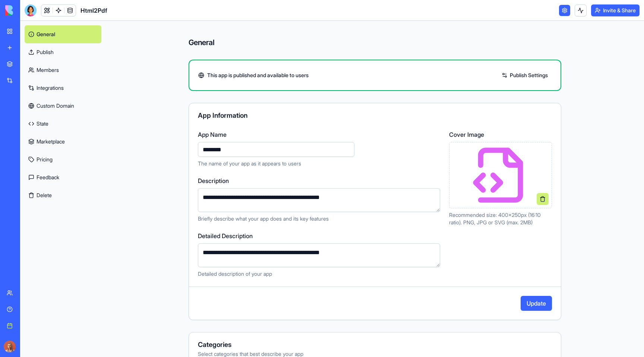 This screenshot has width=644, height=357. Describe the element at coordinates (63, 88) in the screenshot. I see `a: Integrations` at that location.